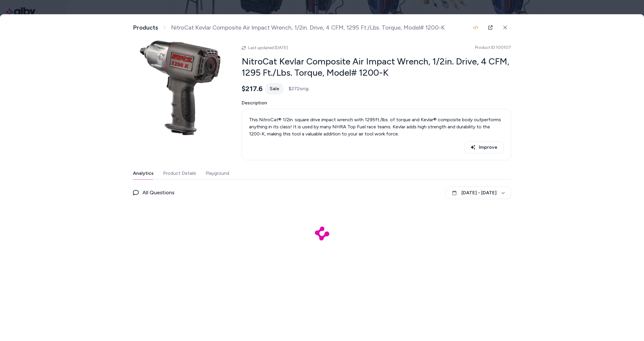 The image size is (644, 341). I want to click on p: This NitroCat® 1/2in. square drive impact wrench with 1295ft./lbs. of torque and Kevlar® composit..., so click(377, 127).